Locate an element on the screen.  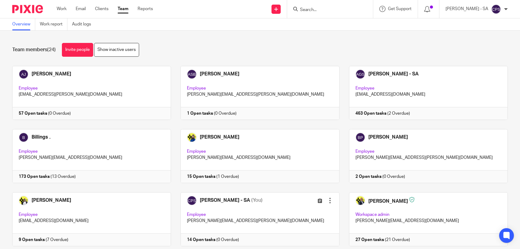
a: Email is located at coordinates (81, 9).